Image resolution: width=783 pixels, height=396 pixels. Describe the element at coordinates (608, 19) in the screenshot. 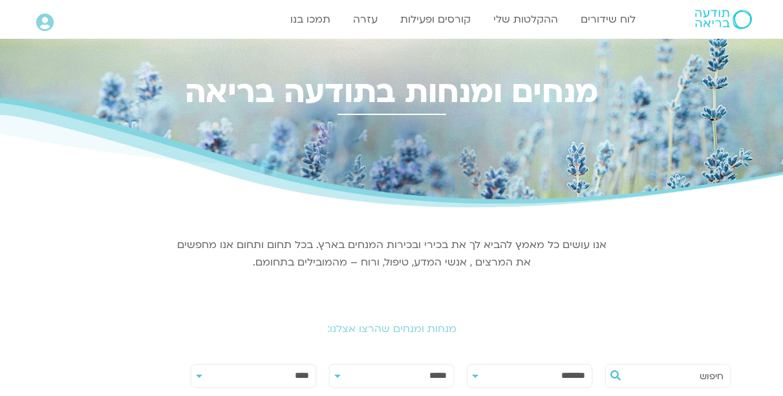

I see `a: לוח שידורים` at that location.